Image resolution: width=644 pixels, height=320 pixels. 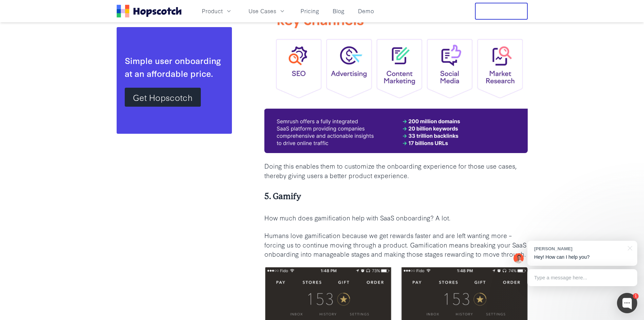 What do you see at coordinates (635, 296) in the screenshot?
I see `div: 1` at bounding box center [635, 296].